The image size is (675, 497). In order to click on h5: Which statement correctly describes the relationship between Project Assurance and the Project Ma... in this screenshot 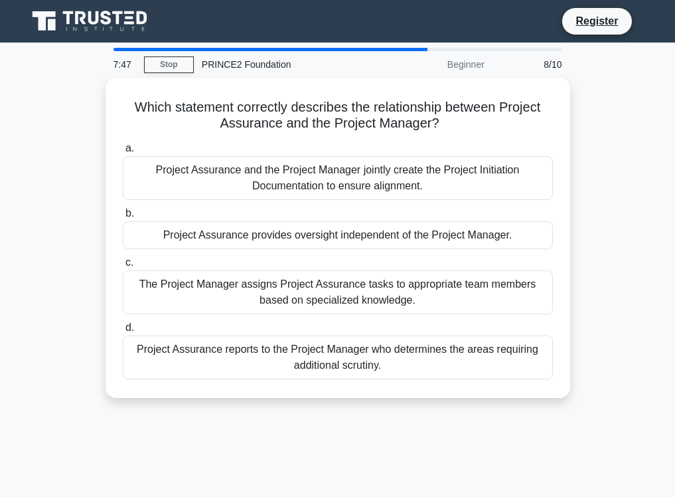, I will do `click(338, 116)`.